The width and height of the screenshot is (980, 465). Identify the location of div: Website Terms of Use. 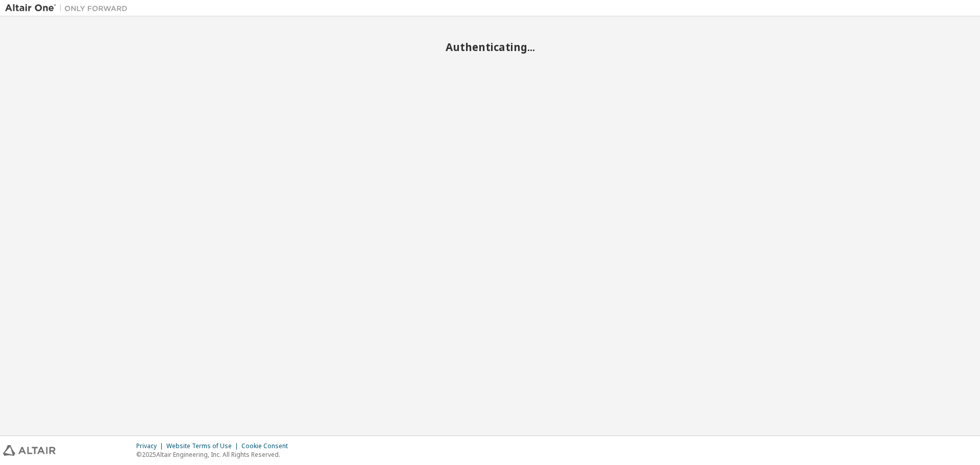
(204, 446).